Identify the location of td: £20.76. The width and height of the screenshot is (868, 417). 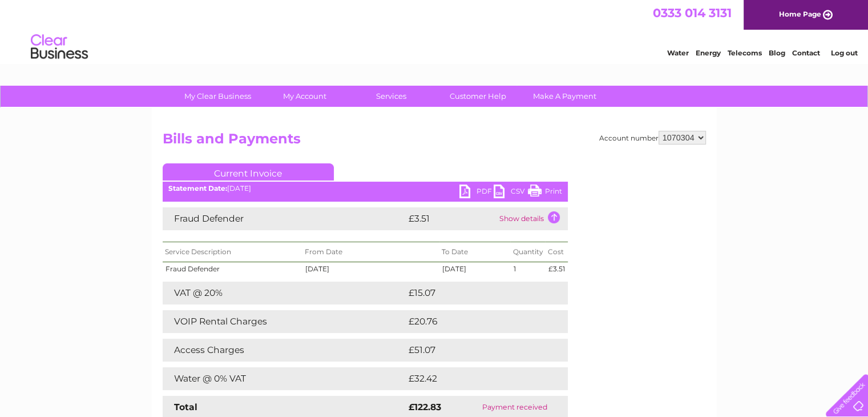
(476, 322).